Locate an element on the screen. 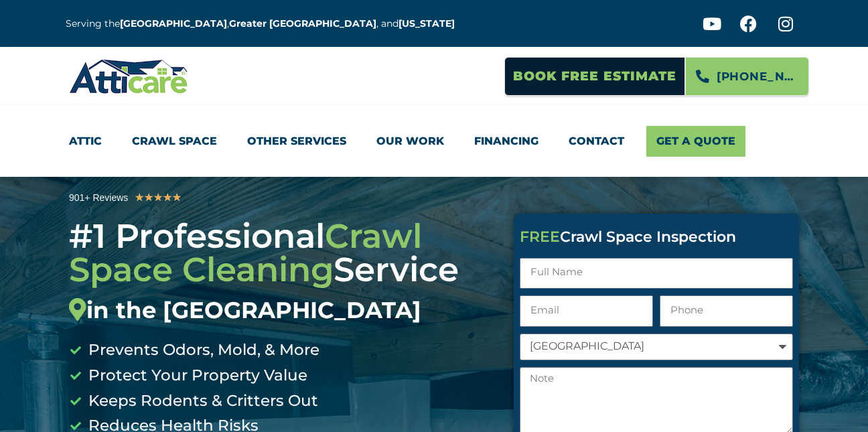  span: Prevents Odors, Mold, & More is located at coordinates (202, 350).